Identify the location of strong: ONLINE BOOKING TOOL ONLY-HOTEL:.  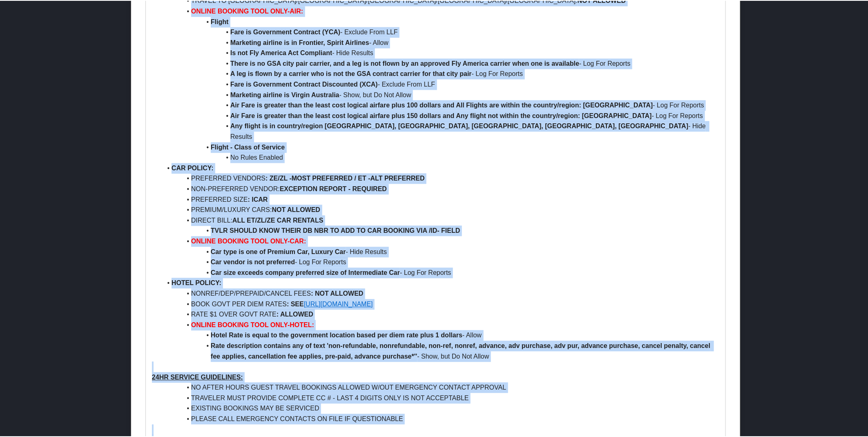
(252, 324).